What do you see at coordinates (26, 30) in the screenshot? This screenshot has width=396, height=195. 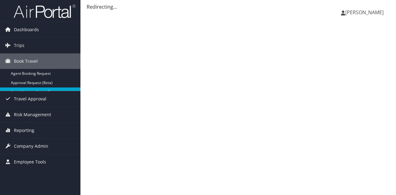 I see `span: Dashboards` at bounding box center [26, 30].